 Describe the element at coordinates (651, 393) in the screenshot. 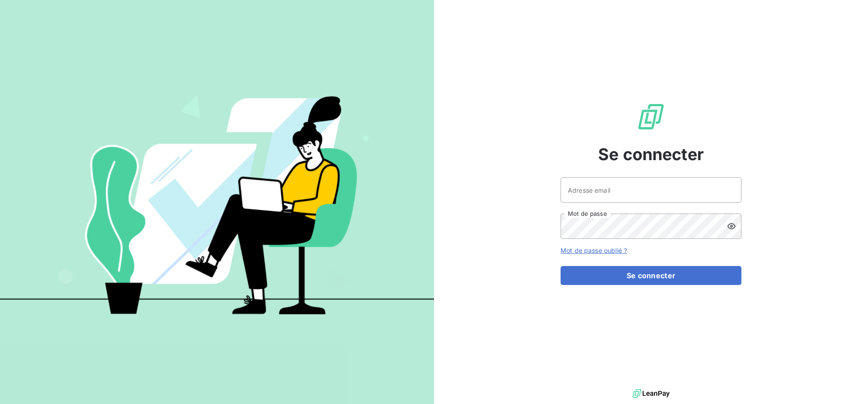

I see `img: logo` at that location.